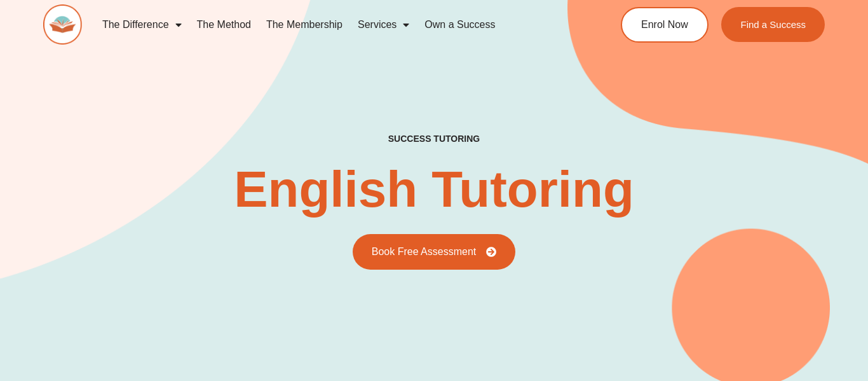 This screenshot has width=868, height=381. I want to click on a: Find a Success, so click(772, 24).